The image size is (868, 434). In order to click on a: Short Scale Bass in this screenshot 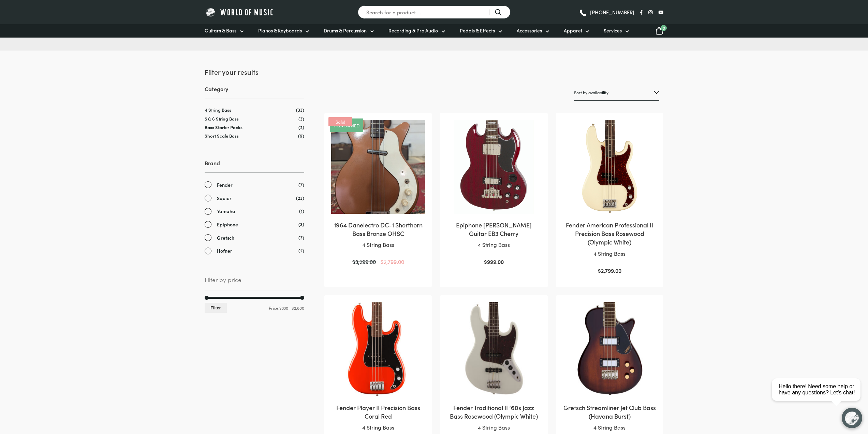, I will do `click(222, 136)`.